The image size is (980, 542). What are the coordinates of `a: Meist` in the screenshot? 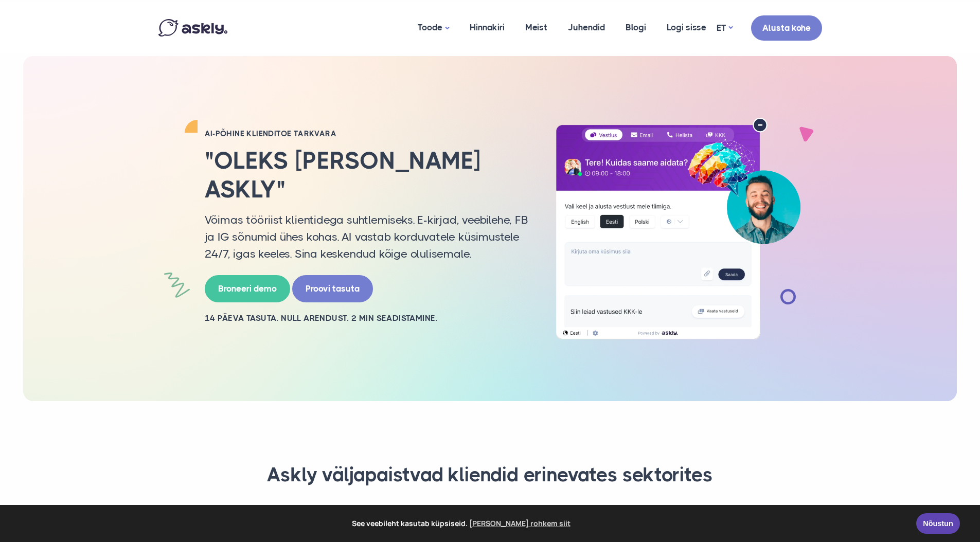 It's located at (536, 27).